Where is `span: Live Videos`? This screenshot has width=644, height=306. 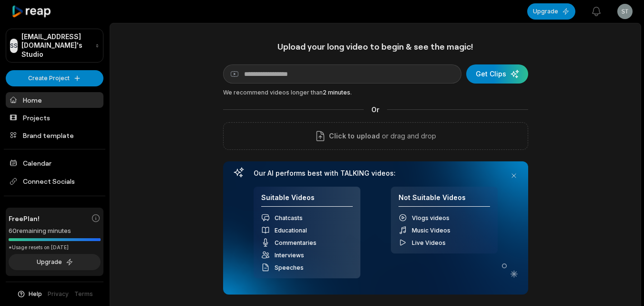 span: Live Videos is located at coordinates (429, 243).